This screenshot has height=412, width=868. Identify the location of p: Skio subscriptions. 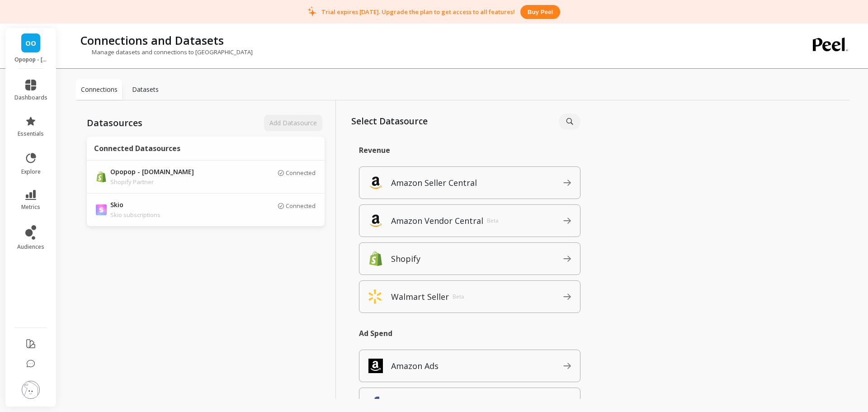
(174, 215).